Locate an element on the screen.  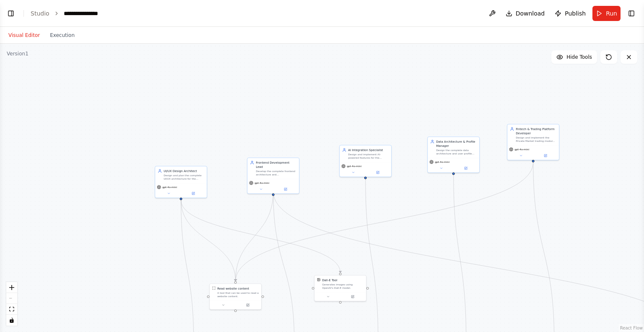
span: Download is located at coordinates (530, 13).